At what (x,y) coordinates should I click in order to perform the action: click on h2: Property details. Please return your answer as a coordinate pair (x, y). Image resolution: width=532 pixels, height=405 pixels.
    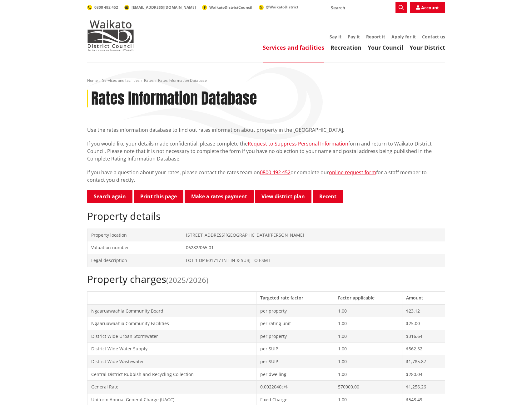
    Looking at the image, I should click on (266, 216).